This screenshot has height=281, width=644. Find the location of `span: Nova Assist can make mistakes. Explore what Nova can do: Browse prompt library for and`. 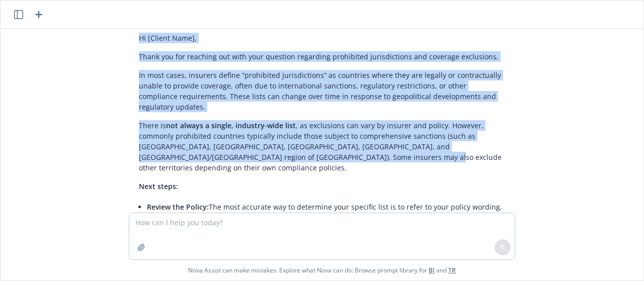

span: Nova Assist can make mistakes. Explore what Nova can do: Browse prompt library for and is located at coordinates (322, 270).